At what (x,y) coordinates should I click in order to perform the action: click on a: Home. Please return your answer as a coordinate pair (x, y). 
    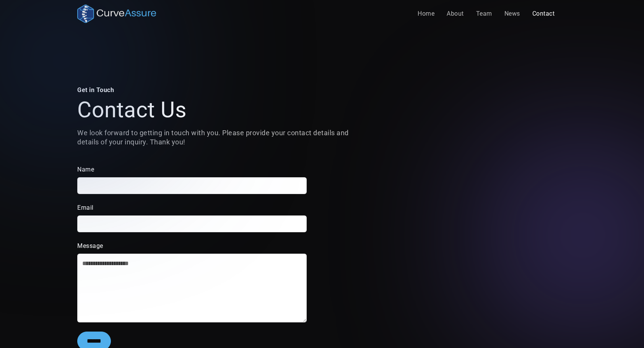
    Looking at the image, I should click on (426, 14).